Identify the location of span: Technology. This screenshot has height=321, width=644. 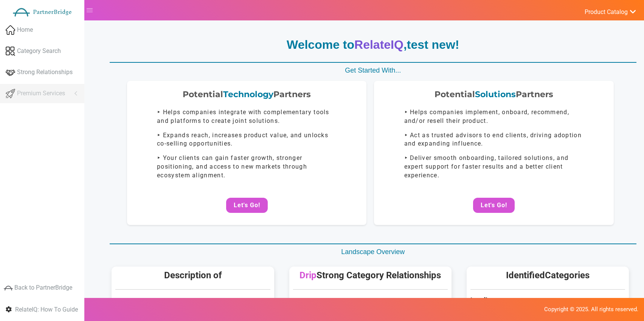
(248, 94).